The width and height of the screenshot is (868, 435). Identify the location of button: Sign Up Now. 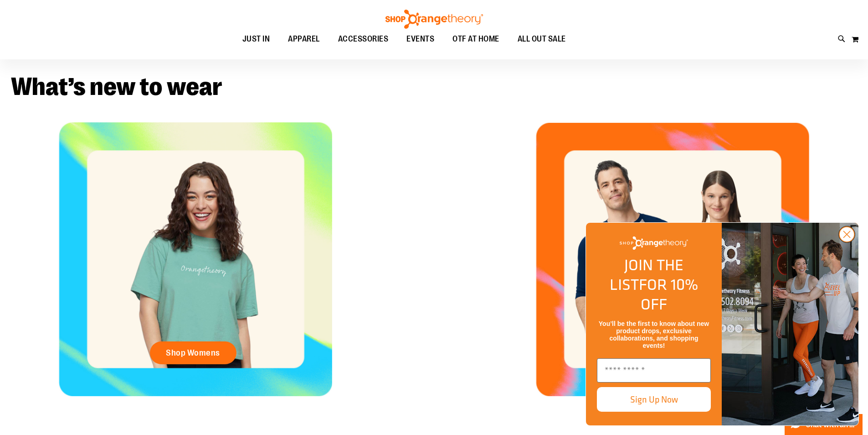
(654, 399).